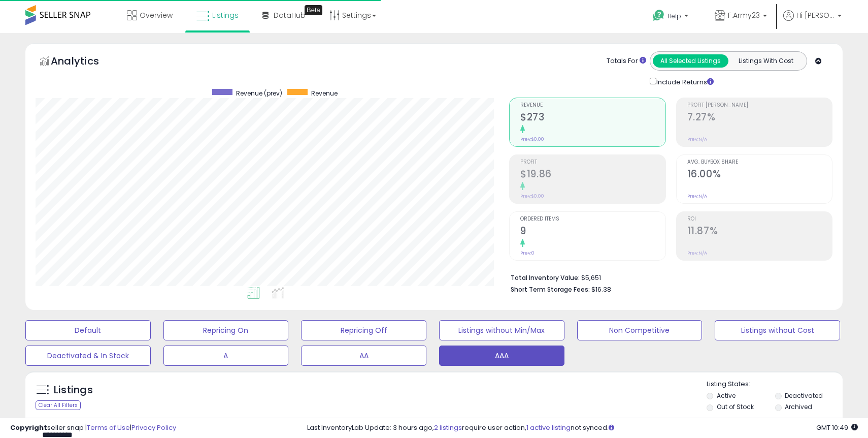 The image size is (868, 438). What do you see at coordinates (447, 427) in the screenshot?
I see `a: 2 listings` at bounding box center [447, 427].